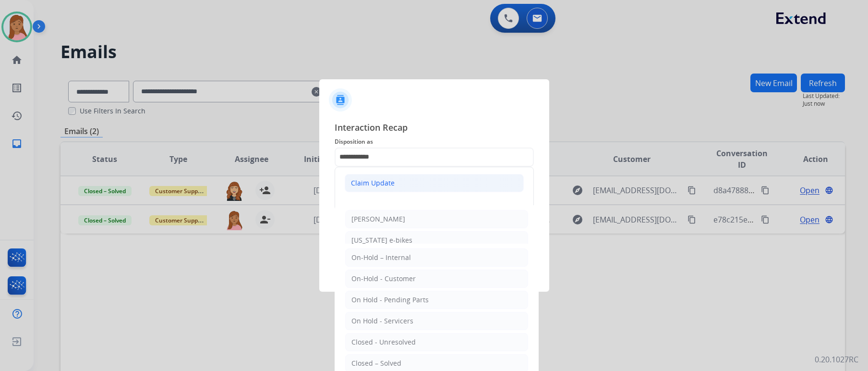  Describe the element at coordinates (340, 100) in the screenshot. I see `img: contactIcon` at that location.